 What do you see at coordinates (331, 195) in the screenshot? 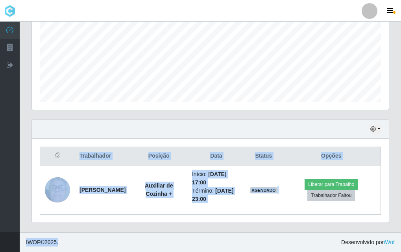
I see `button: Trabalhador Faltou` at bounding box center [331, 195].